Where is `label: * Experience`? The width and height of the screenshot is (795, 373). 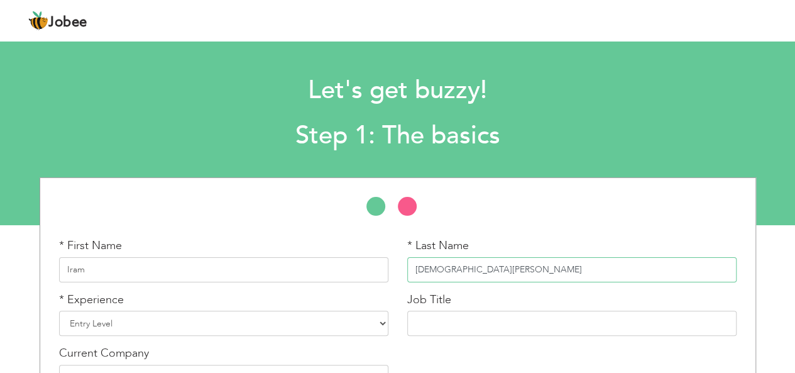 label: * Experience is located at coordinates (91, 300).